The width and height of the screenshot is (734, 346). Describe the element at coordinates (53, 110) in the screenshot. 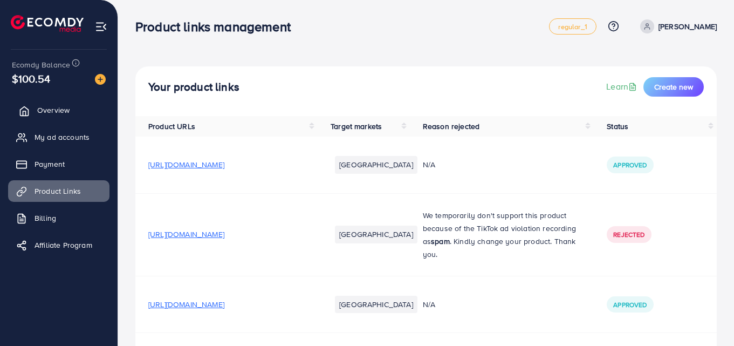

I see `span: Overview` at that location.